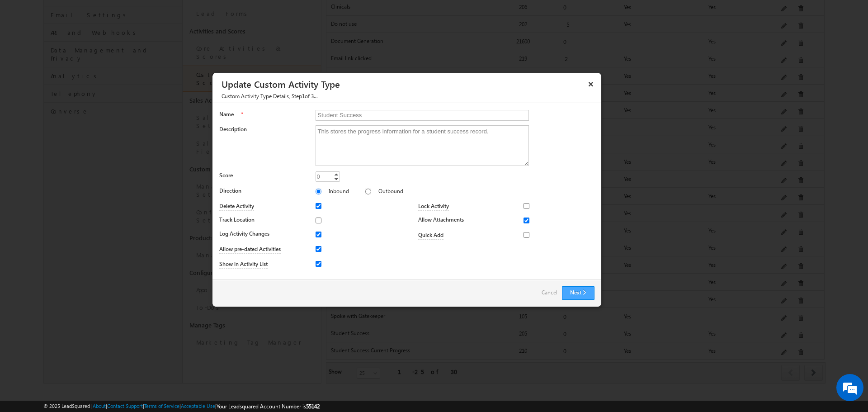  What do you see at coordinates (336, 174) in the screenshot?
I see `a: Increment` at bounding box center [336, 174].